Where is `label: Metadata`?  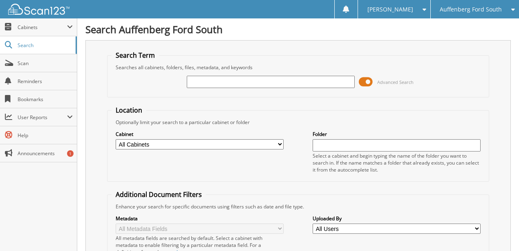
label: Metadata is located at coordinates (199, 218).